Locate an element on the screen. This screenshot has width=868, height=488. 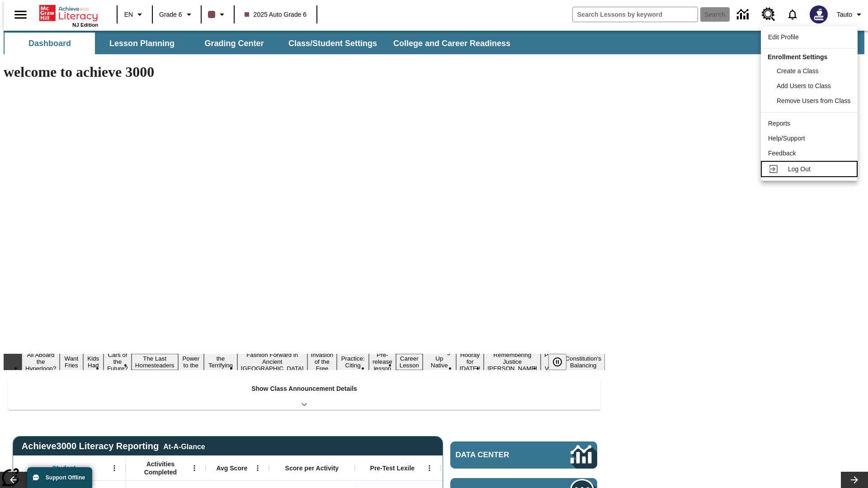
span: Add Users to Class is located at coordinates (804, 86).